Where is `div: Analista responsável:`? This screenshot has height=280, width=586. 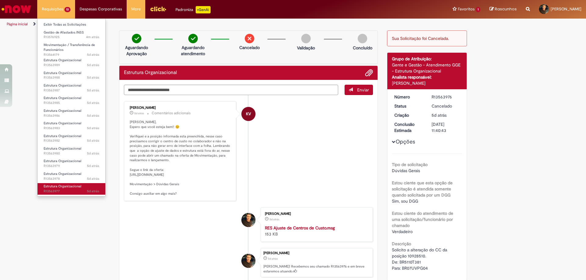
div: Analista responsável: is located at coordinates (427, 77).